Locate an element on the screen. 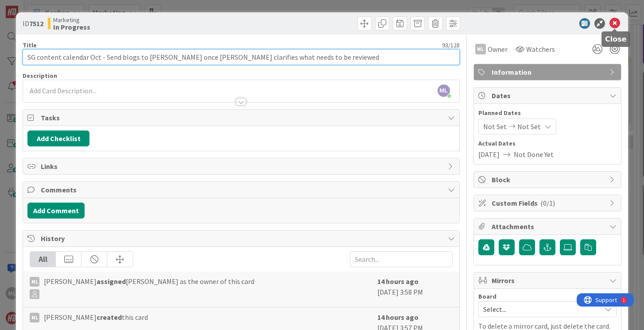 The image size is (644, 330). span: Watchers is located at coordinates (540, 49).